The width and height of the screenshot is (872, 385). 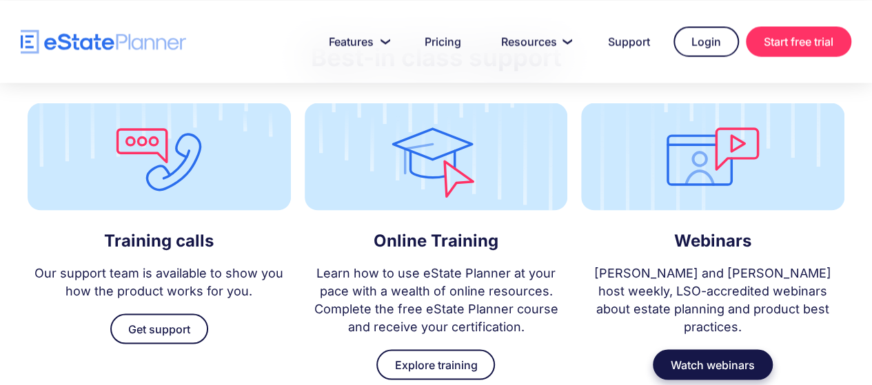 I want to click on a: Watch webinars, so click(x=713, y=365).